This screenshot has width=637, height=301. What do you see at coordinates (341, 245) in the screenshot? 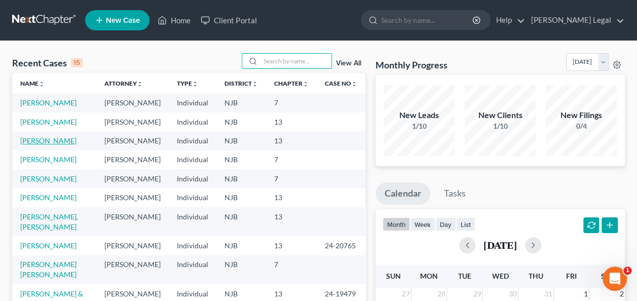
I see `td: 24-20765` at bounding box center [341, 245].